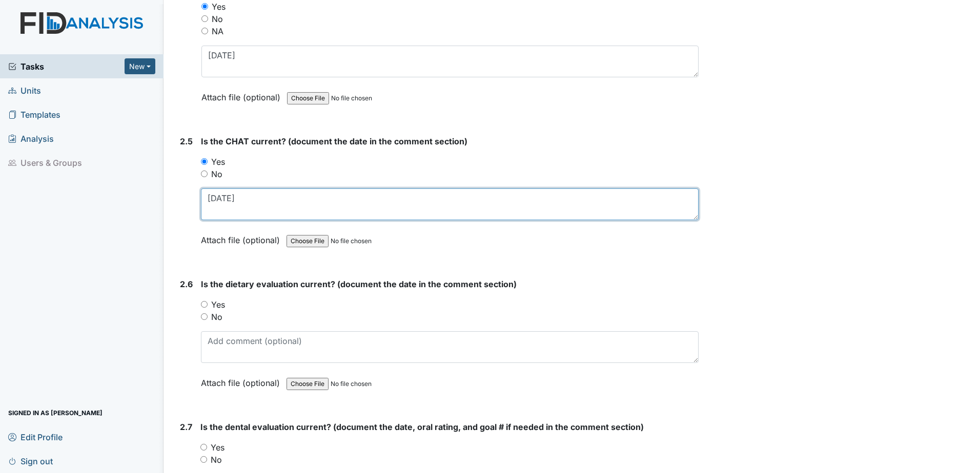  I want to click on label: 2.5, so click(186, 141).